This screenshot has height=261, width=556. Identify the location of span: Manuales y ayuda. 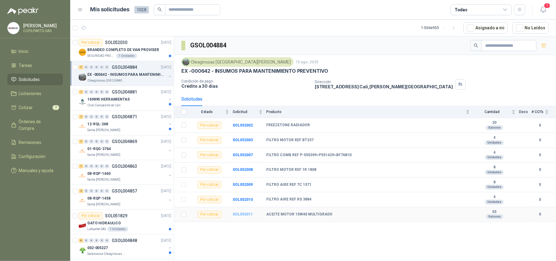
(36, 170).